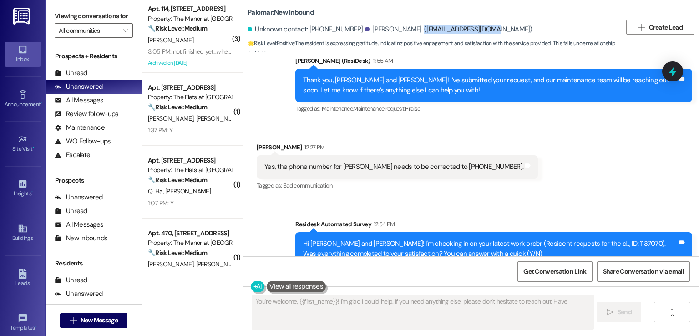  Describe the element at coordinates (86, 114) in the screenshot. I see `div: Review follow-ups` at that location.